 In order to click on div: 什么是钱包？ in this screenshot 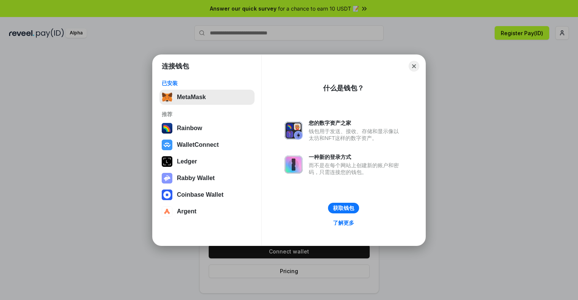, I will do `click(343, 88)`.